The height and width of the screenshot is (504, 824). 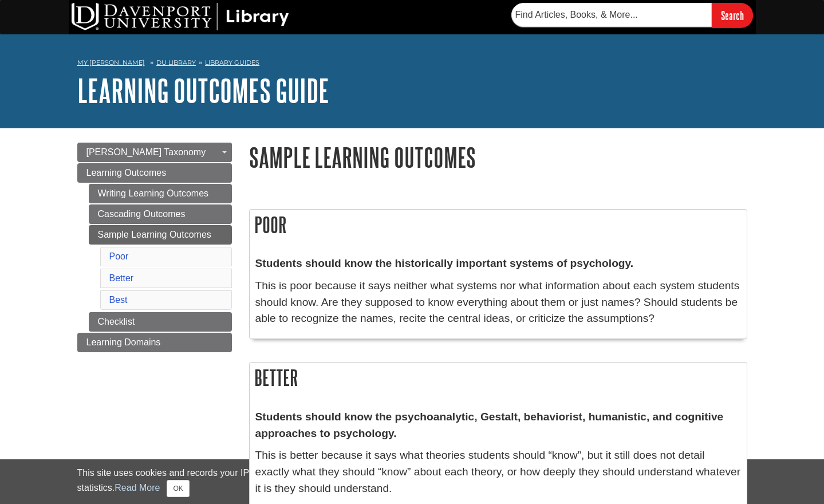 What do you see at coordinates (498, 224) in the screenshot?
I see `h2: Poor` at bounding box center [498, 224].